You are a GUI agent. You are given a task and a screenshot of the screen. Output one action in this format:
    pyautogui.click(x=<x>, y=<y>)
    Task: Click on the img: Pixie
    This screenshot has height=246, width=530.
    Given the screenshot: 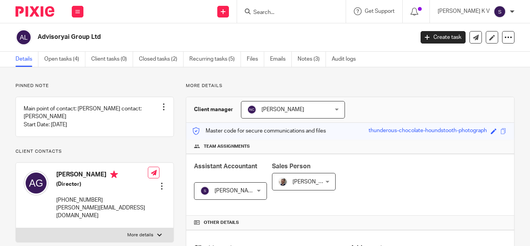 What is the action you would take?
    pyautogui.click(x=35, y=11)
    